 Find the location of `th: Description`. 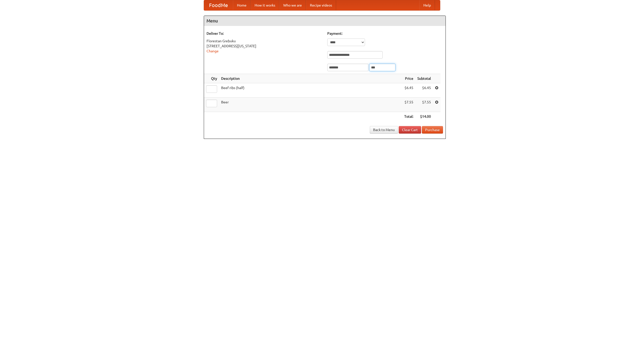

th: Description is located at coordinates (310, 78).